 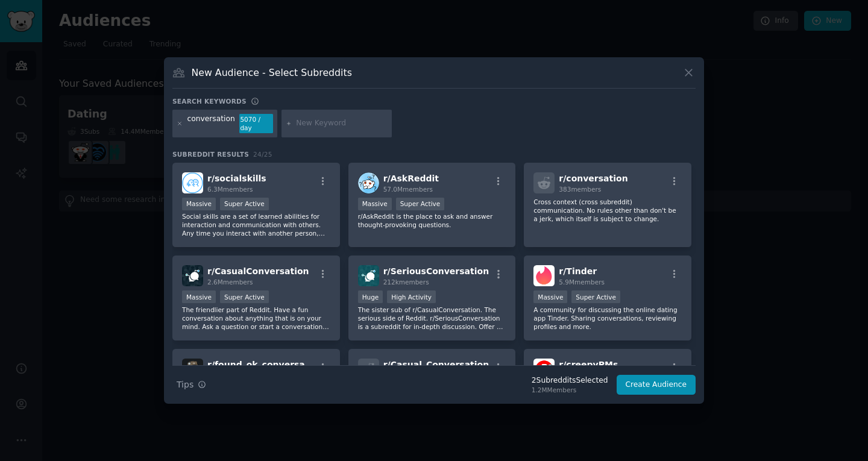 I want to click on span: r/ Casual_Conversation, so click(x=437, y=364).